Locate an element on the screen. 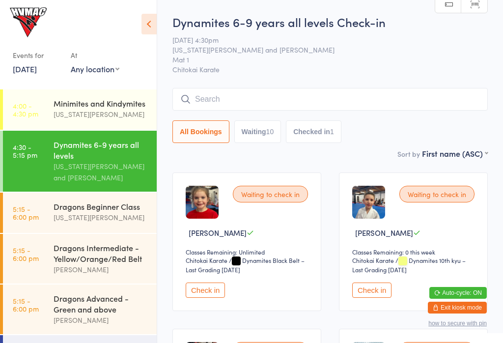  button: Exit kiosk mode is located at coordinates (458, 308).